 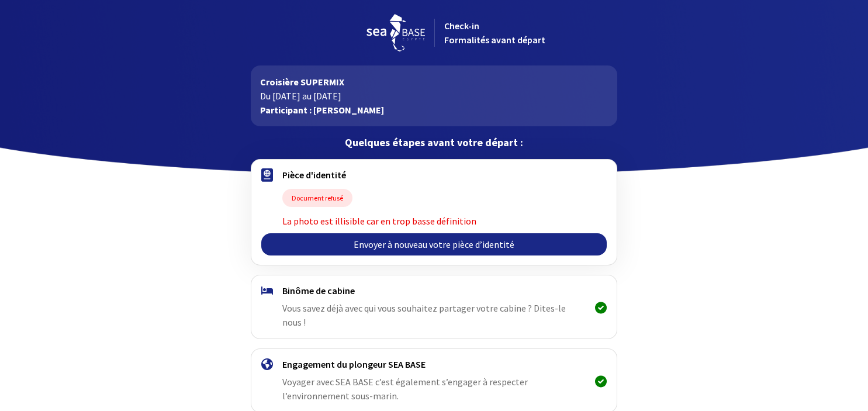 I want to click on span: Vous savez déjà avec qui vous souhaitez partager votre cabine ? Dites-le nous !, so click(x=424, y=315).